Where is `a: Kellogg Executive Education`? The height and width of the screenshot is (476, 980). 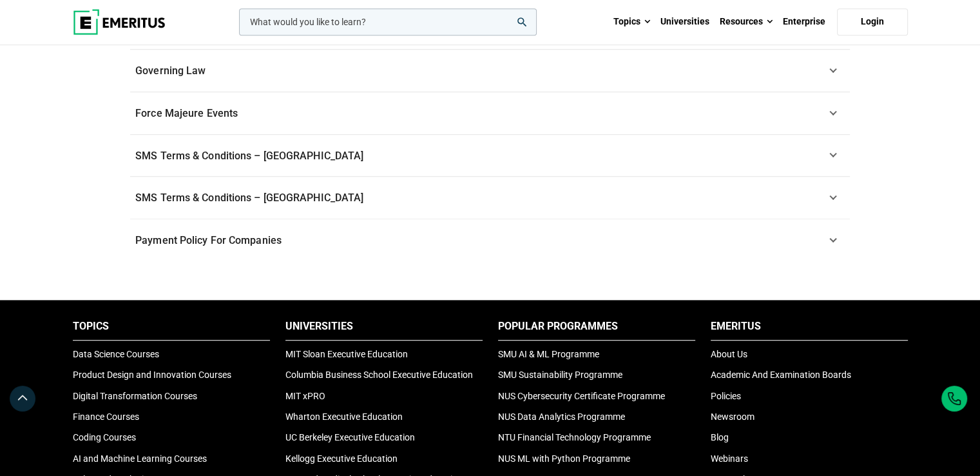
a: Kellogg Executive Education is located at coordinates (342, 458).